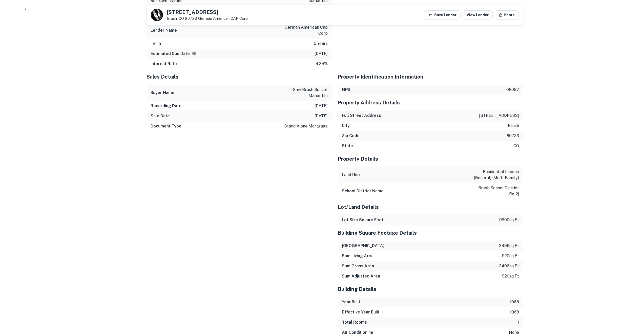 The height and width of the screenshot is (334, 644). What do you see at coordinates (361, 276) in the screenshot?
I see `h6: Sum Adjusted Area` at bounding box center [361, 276].